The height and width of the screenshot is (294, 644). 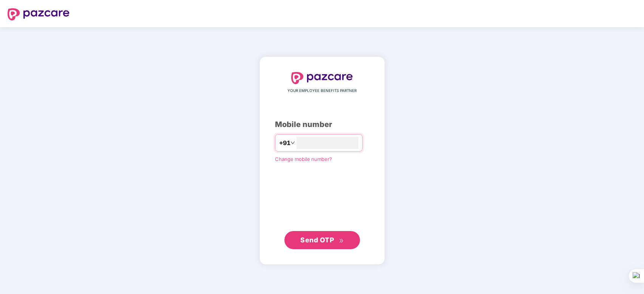 I want to click on span: +91, so click(x=285, y=143).